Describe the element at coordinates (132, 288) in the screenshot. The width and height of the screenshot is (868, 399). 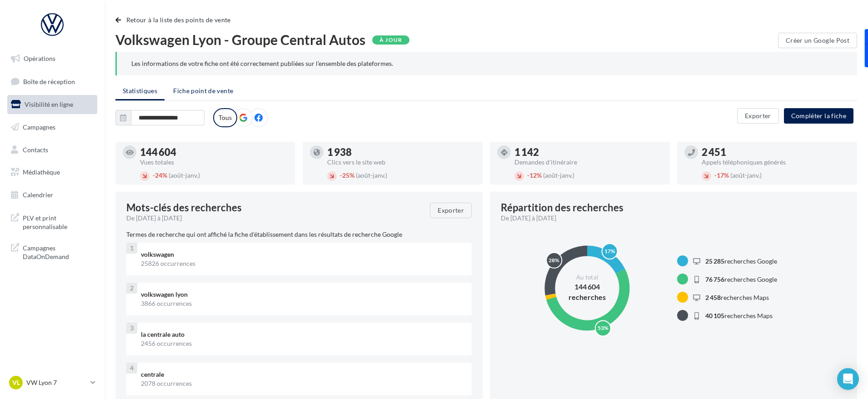
I see `div: 2` at that location.